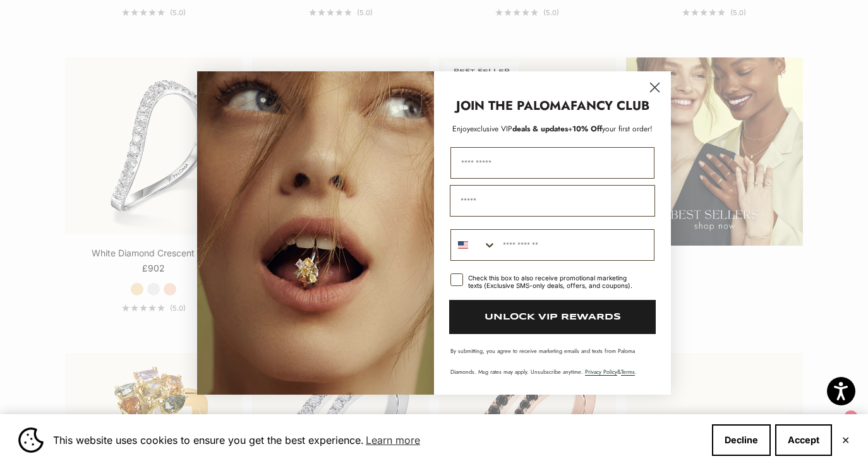 Image resolution: width=868 pixels, height=466 pixels. What do you see at coordinates (601, 371) in the screenshot?
I see `a: Privacy Policy` at bounding box center [601, 371].